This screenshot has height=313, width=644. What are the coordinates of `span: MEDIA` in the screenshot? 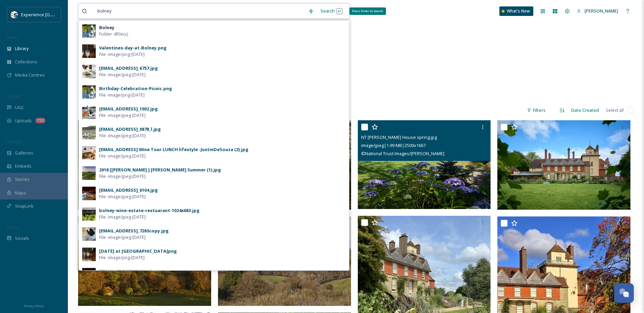 It's located at (12, 37).